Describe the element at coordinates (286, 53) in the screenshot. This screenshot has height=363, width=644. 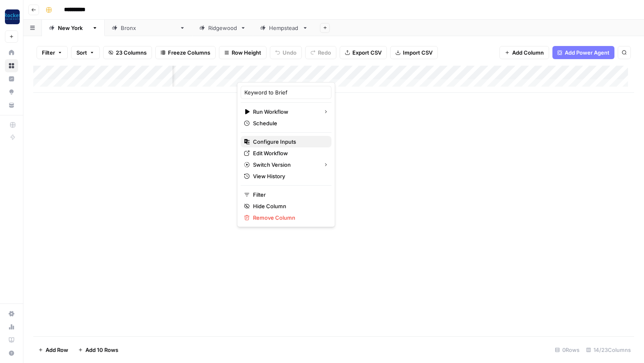
I see `button: Undo` at that location.